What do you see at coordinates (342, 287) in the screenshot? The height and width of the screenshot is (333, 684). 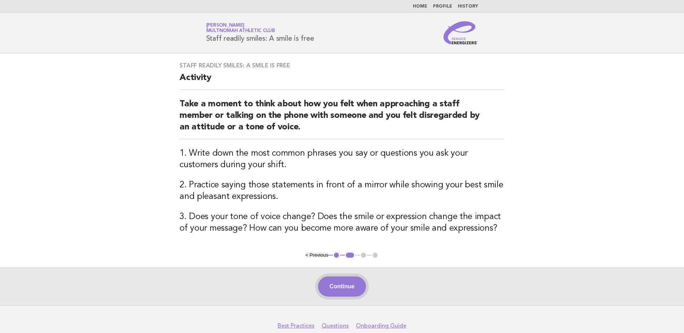 I see `button: Continue` at bounding box center [342, 287].